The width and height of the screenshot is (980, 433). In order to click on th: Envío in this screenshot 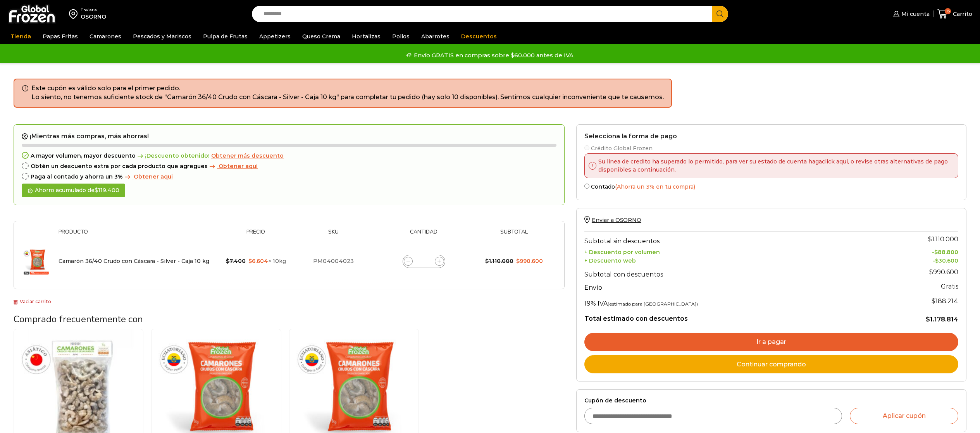, I will do `click(726, 287)`.